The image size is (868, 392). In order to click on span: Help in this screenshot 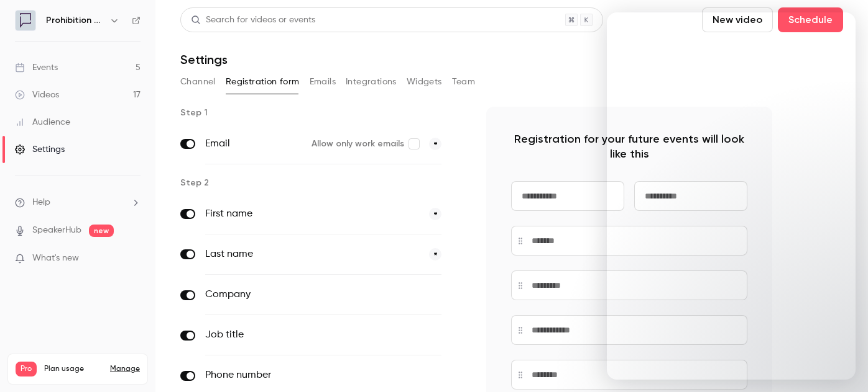, I will do `click(41, 202)`.